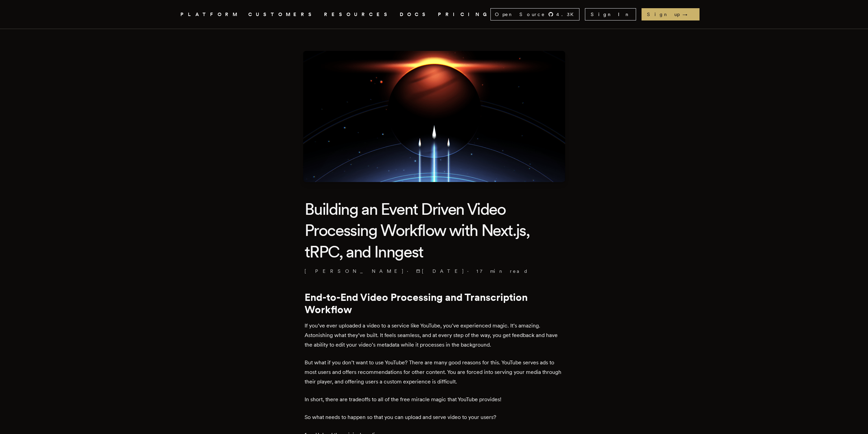 This screenshot has height=434, width=868. Describe the element at coordinates (358, 14) in the screenshot. I see `span: RESOURCES` at that location.